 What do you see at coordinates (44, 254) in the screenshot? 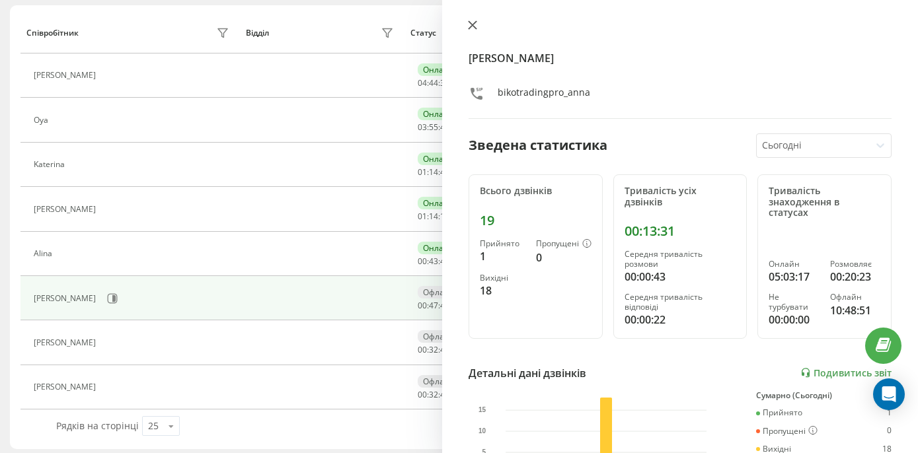
I see `div: Alina` at bounding box center [44, 254].